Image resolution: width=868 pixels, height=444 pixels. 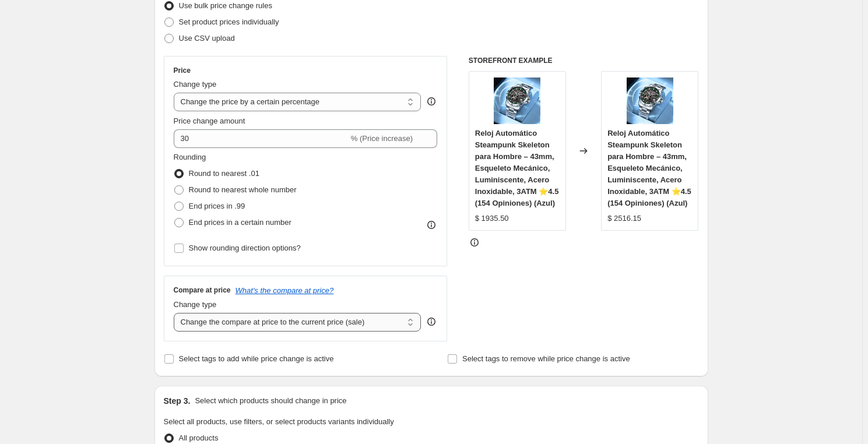 What do you see at coordinates (209, 121) in the screenshot?
I see `span: Price change amount` at bounding box center [209, 121].